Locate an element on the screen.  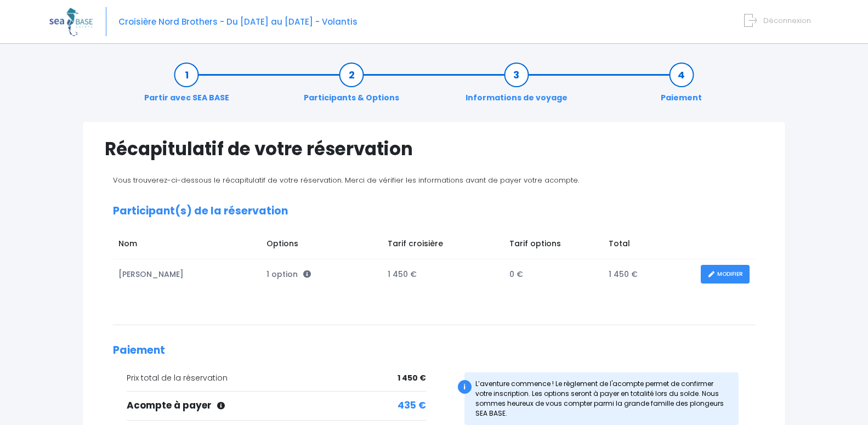
span: Vous trouverez-ci-dessous le récapitulatif de votre réservation. Merci de vérifier les informatio... is located at coordinates (346, 180).